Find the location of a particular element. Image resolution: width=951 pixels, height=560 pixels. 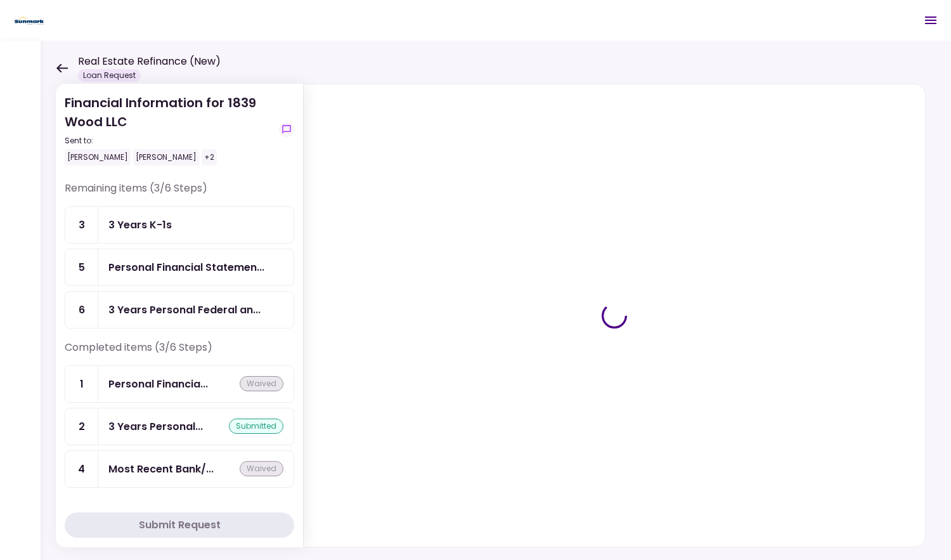

div: 3 Years K-1s is located at coordinates (140, 224).